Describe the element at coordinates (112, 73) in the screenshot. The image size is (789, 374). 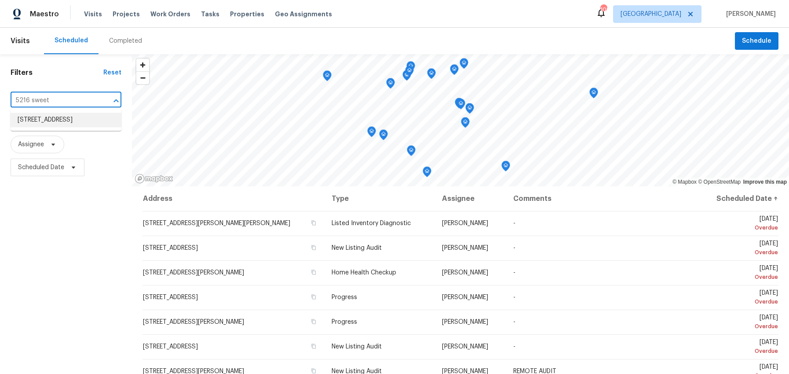
I see `div: Reset` at that location.